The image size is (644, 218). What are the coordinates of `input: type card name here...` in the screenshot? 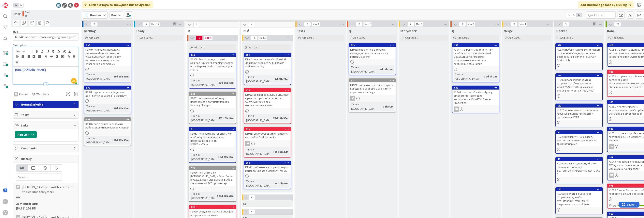 It's located at (46, 37).